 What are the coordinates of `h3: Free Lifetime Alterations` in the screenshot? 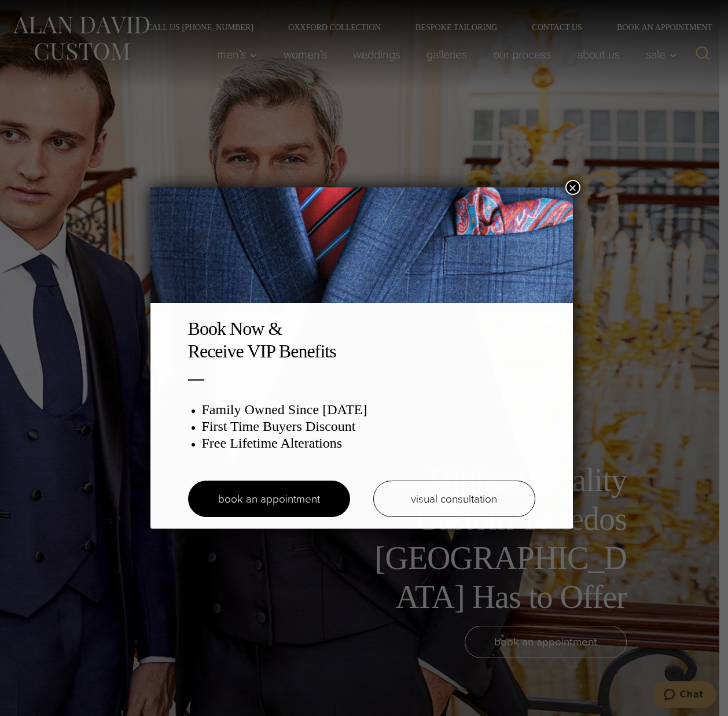 It's located at (369, 443).